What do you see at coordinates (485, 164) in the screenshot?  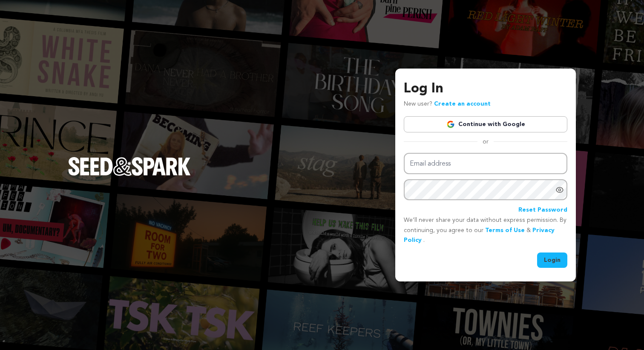 I see `input: Email address` at bounding box center [485, 164].